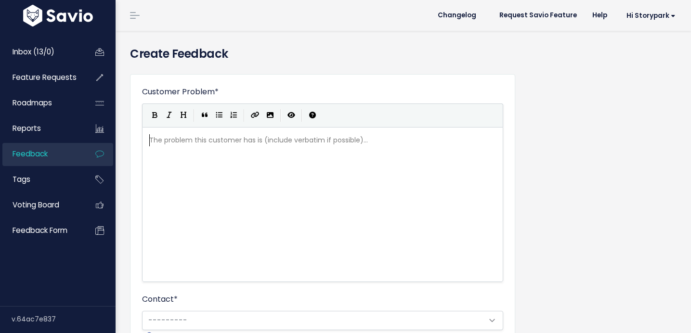  I want to click on span: Reports, so click(27, 128).